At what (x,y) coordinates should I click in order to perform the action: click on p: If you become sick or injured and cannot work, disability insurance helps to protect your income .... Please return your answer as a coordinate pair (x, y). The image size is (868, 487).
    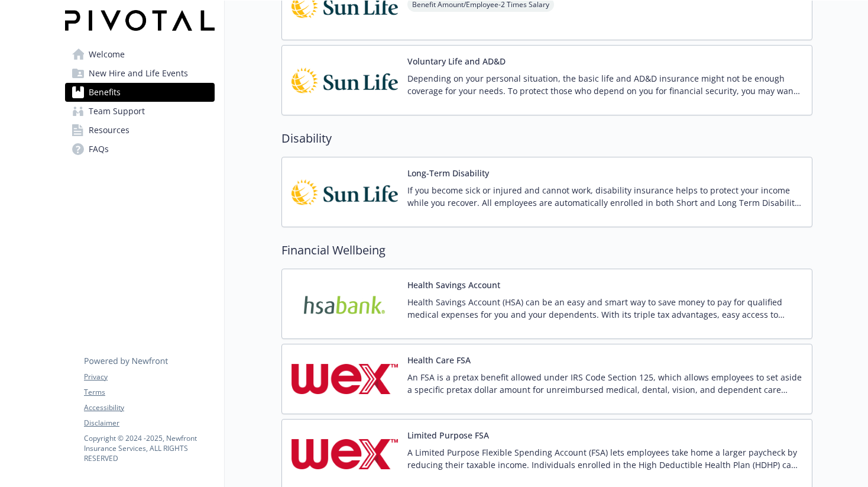
    Looking at the image, I should click on (605, 196).